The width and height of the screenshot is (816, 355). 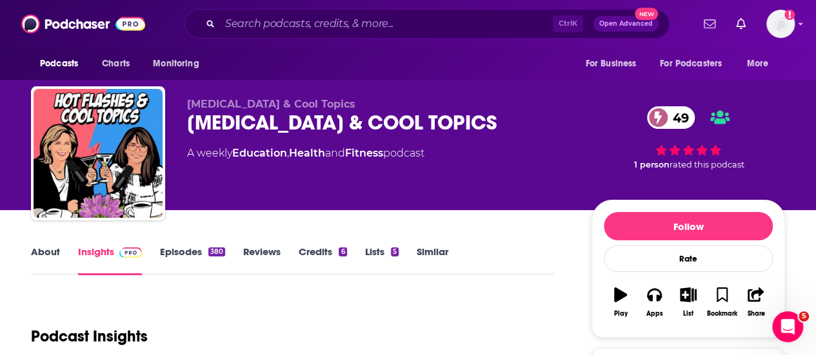 I want to click on span: Logged in as lilifeinberg, so click(x=781, y=24).